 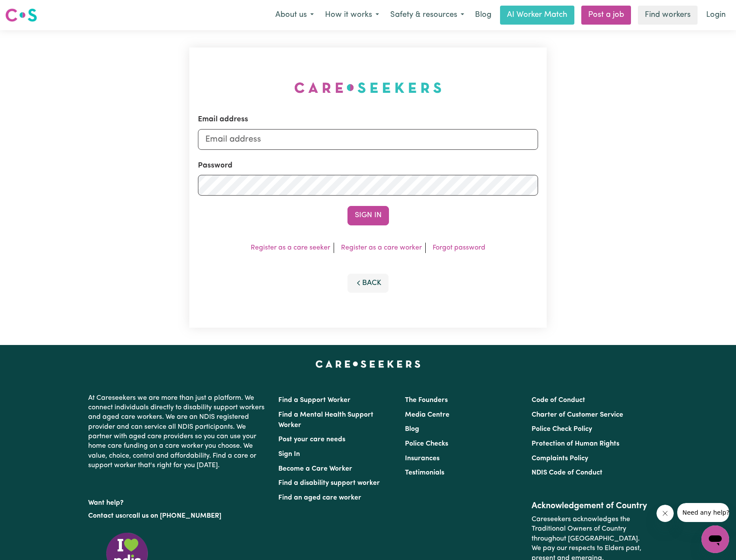 What do you see at coordinates (560, 459) in the screenshot?
I see `a: Complaints Policy` at bounding box center [560, 459].